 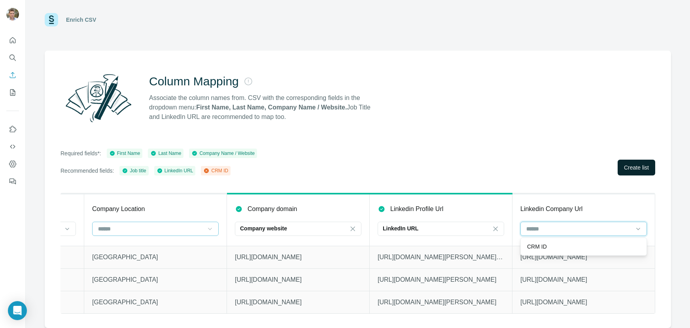 What do you see at coordinates (551, 209) in the screenshot?
I see `p: Linkedin Company Url` at bounding box center [551, 209].